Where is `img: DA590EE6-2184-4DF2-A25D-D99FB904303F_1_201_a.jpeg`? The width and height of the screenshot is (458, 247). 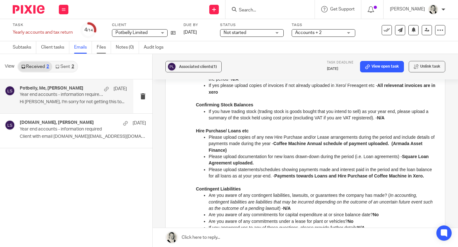 img: DA590EE6-2184-4DF2-A25D-D99FB904303F_1_201_a.jpeg is located at coordinates (433, 10).